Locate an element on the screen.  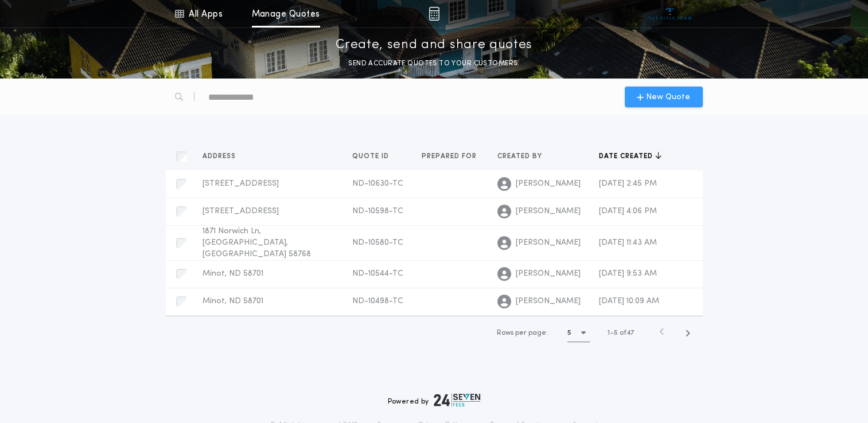
button: Date created is located at coordinates (630, 157).